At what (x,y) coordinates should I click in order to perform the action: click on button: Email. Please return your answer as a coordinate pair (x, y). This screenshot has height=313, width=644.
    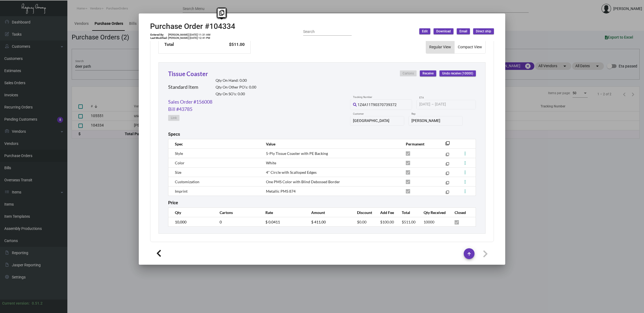
    Looking at the image, I should click on (463, 31).